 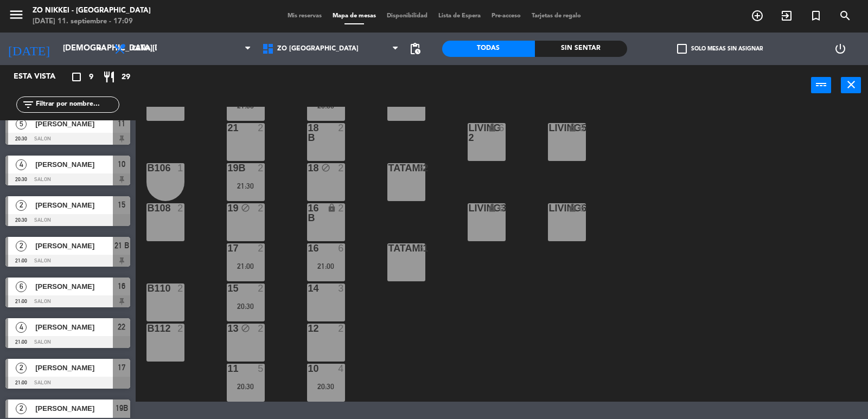 I want to click on div: 17, so click(x=228, y=248).